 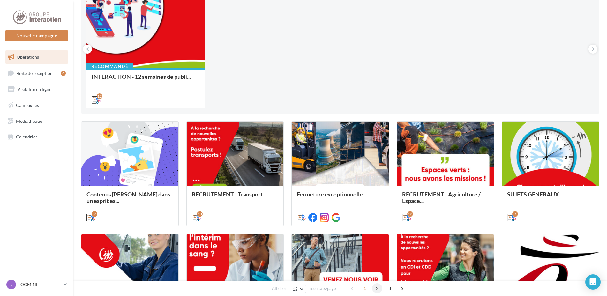 I want to click on span: Médiathèque, so click(x=29, y=121).